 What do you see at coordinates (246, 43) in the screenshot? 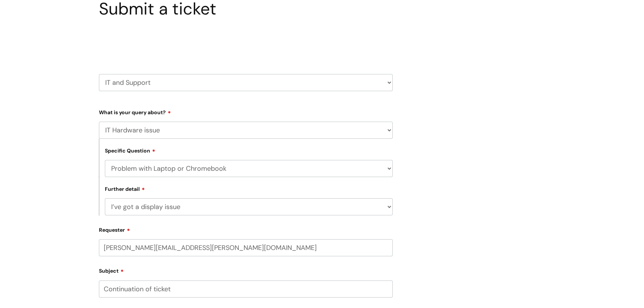
I see `h2: Select issue type` at bounding box center [246, 43].